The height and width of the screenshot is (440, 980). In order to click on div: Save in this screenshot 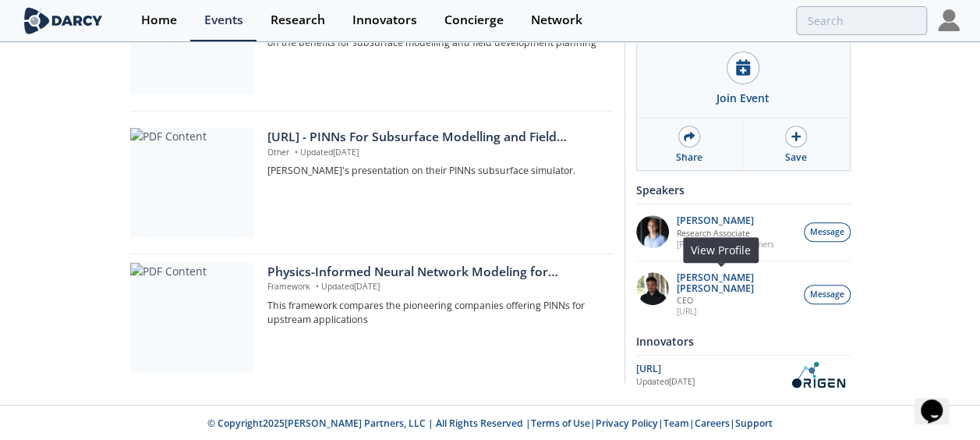, I will do `click(796, 157)`.